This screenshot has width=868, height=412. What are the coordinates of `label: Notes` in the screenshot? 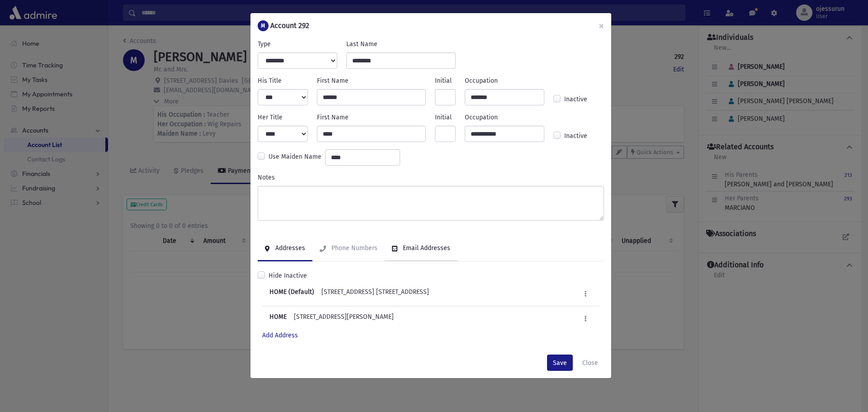 It's located at (267, 177).